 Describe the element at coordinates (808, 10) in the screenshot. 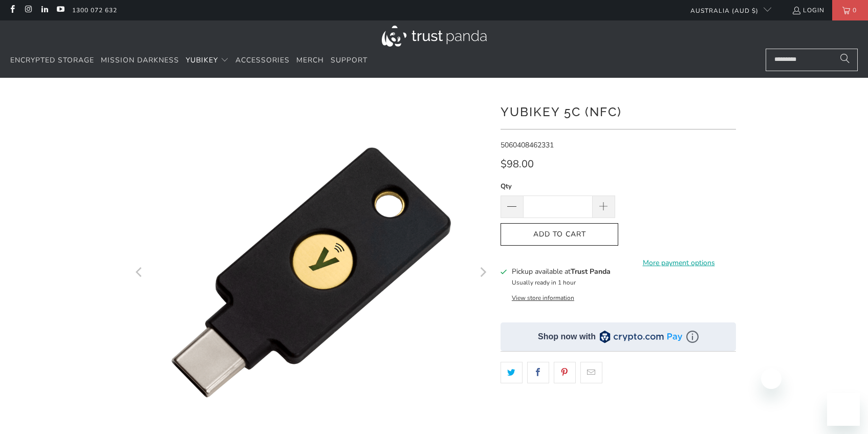

I see `a: Login` at that location.